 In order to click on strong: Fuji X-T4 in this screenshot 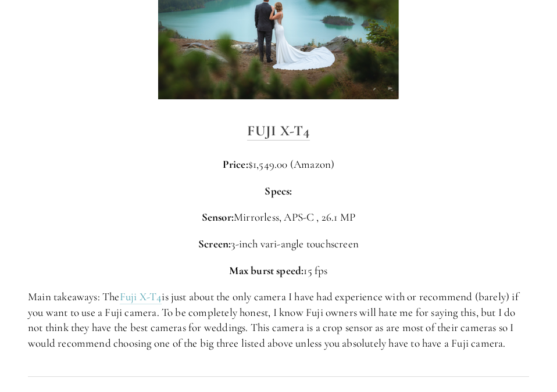, I will do `click(278, 131)`.